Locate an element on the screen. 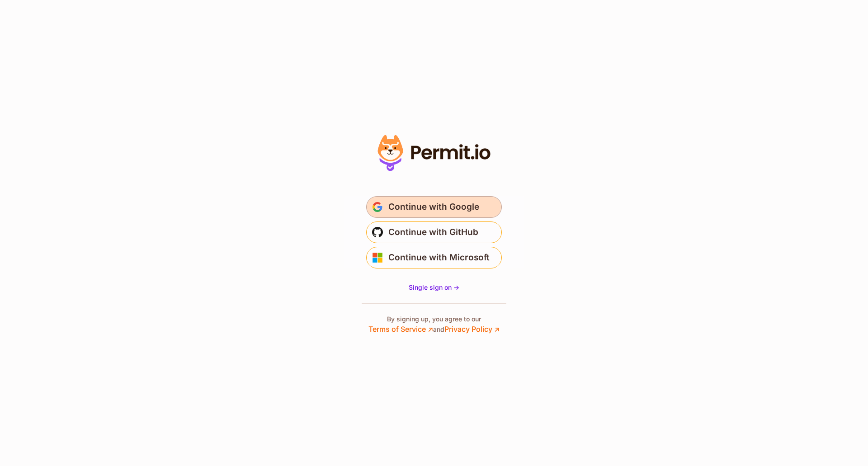  a: Single sign on -> is located at coordinates (434, 287).